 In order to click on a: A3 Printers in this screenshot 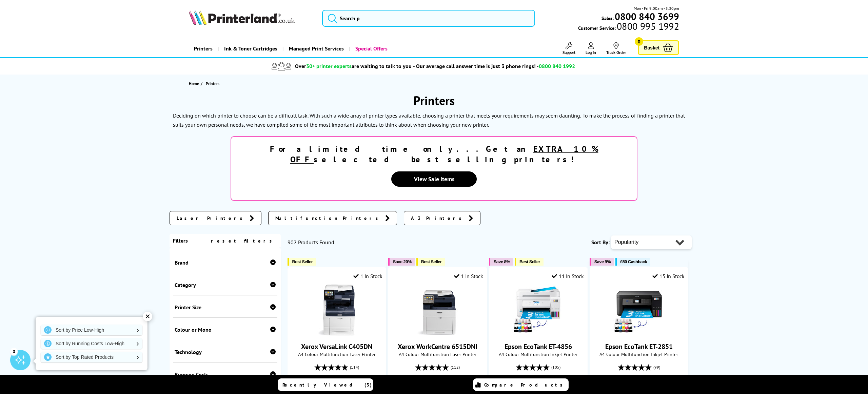, I will do `click(442, 218)`.